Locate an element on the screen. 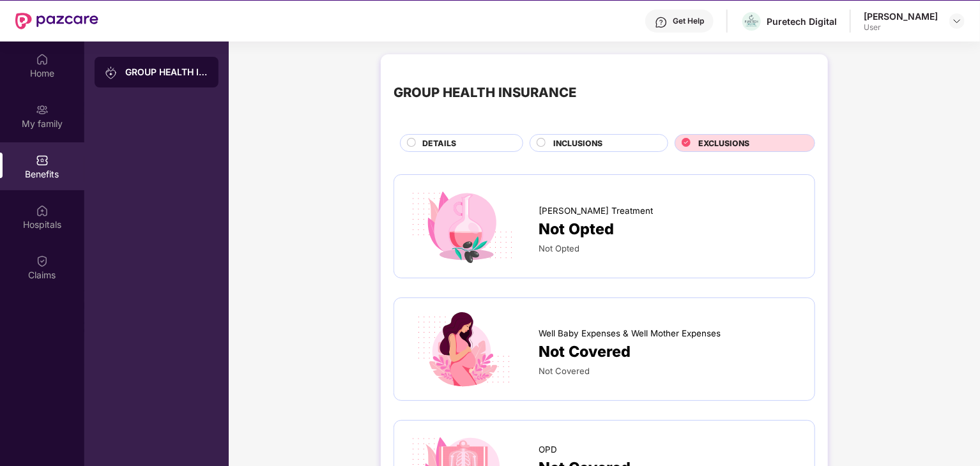 This screenshot has height=466, width=980. div: Puretech Digital is located at coordinates (802, 21).